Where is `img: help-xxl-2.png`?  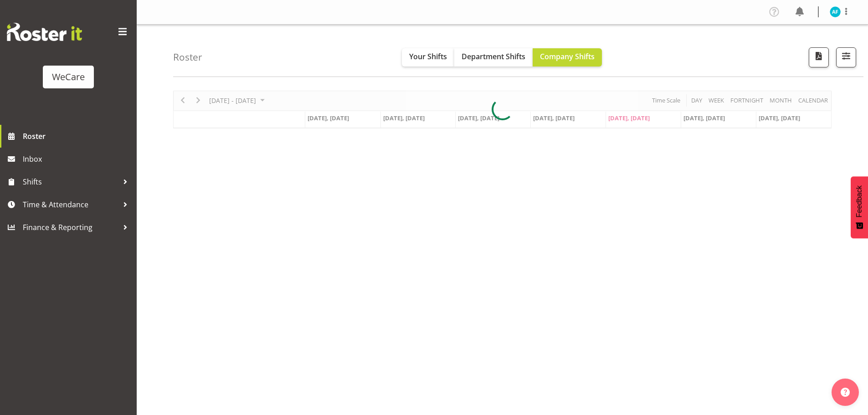
img: help-xxl-2.png is located at coordinates (845, 392).